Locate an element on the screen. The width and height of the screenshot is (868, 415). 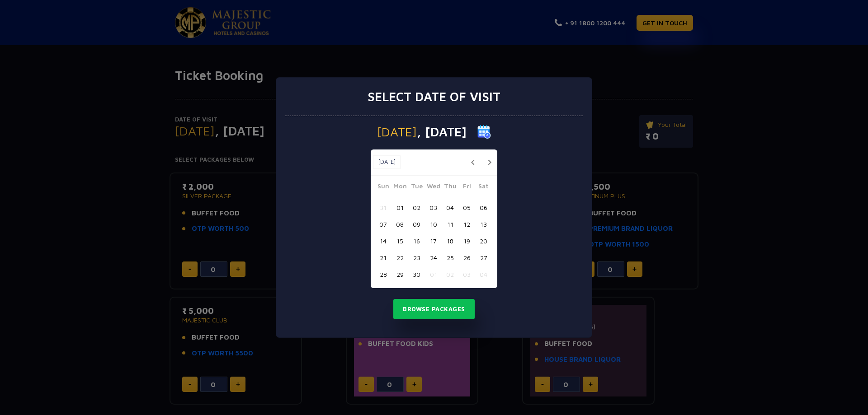
span: Sun is located at coordinates (382, 188).